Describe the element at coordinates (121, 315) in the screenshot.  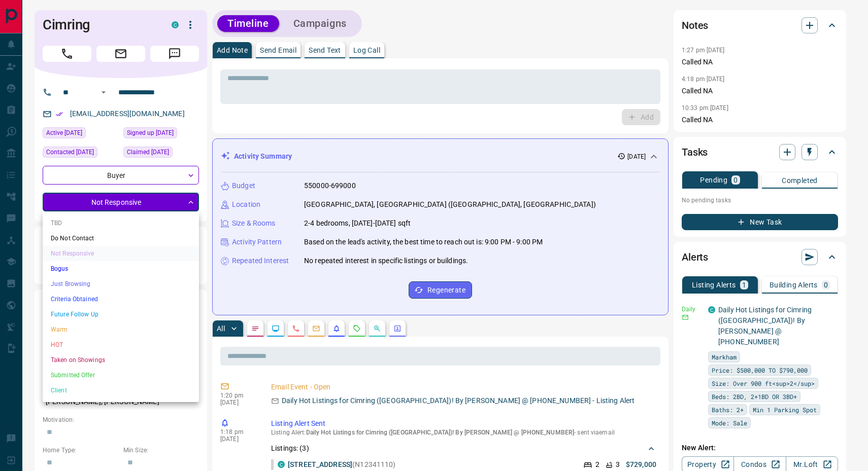
I see `li: Future Follow Up` at that location.